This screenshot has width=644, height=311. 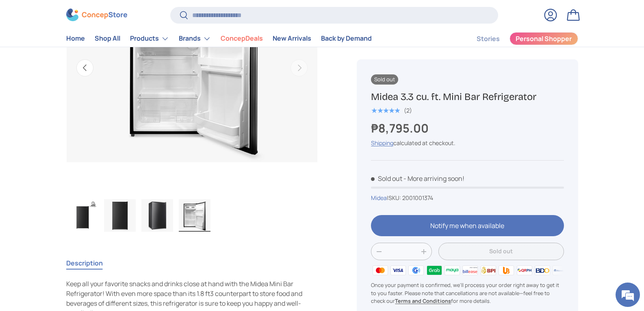 What do you see at coordinates (107, 38) in the screenshot?
I see `a: Shop All` at bounding box center [107, 38].